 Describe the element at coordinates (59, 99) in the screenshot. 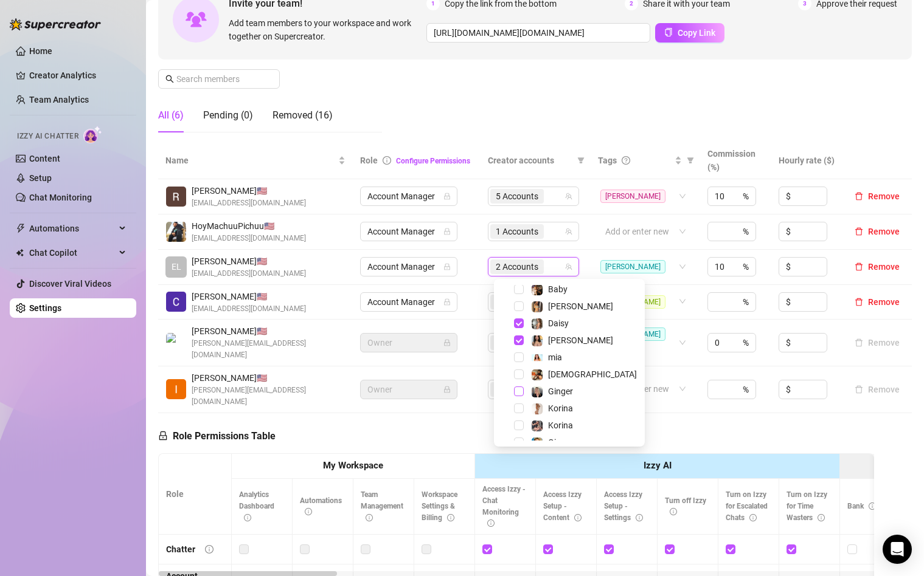

I see `a: Team Analytics` at that location.